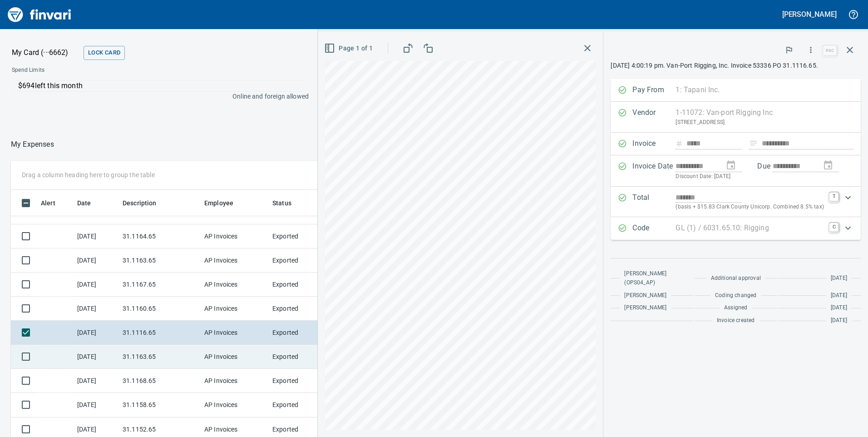  I want to click on p: Code, so click(653, 228).